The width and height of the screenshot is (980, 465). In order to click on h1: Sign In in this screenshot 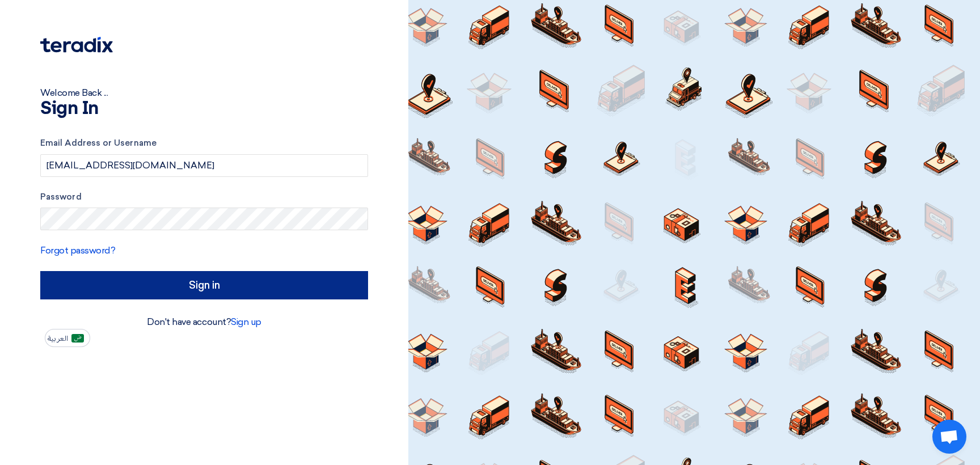, I will do `click(204, 109)`.